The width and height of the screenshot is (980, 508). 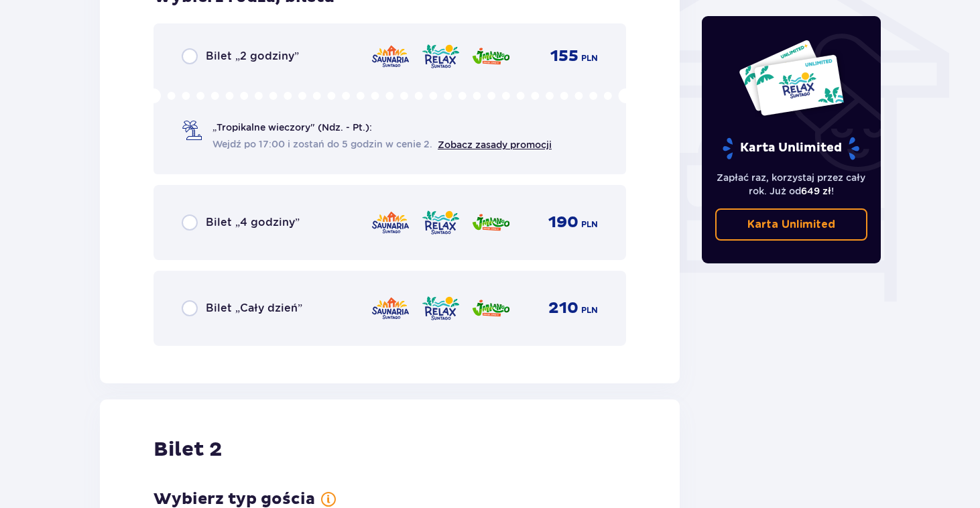 What do you see at coordinates (564, 56) in the screenshot?
I see `span: 155` at bounding box center [564, 56].